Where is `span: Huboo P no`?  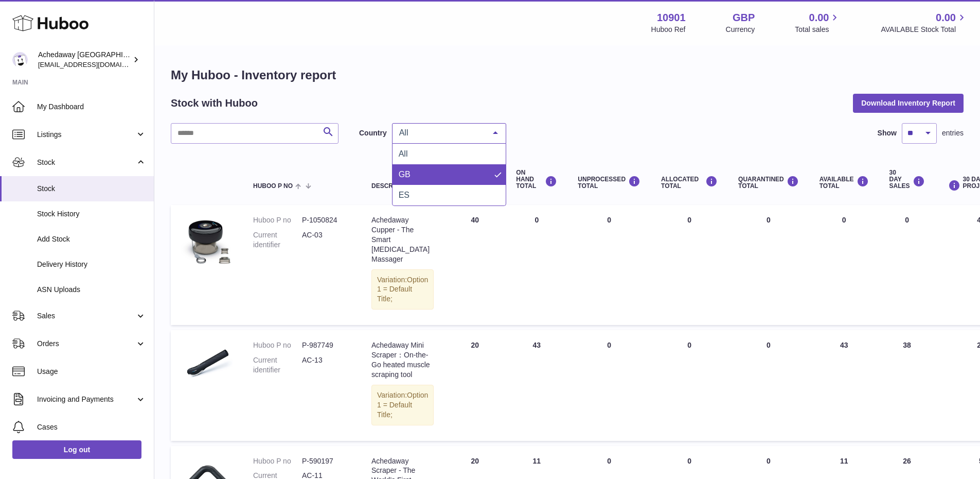
span: Huboo P no is located at coordinates (273, 186).